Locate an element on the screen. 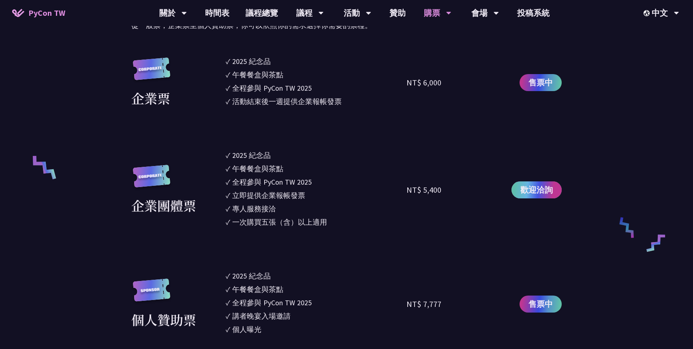 The height and width of the screenshot is (349, 693). div: 企業團體票 is located at coordinates (164, 205).